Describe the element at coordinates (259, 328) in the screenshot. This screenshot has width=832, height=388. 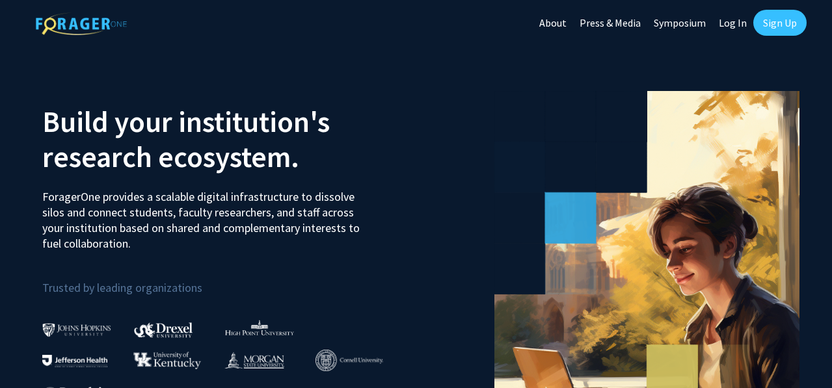
I see `img: High Point University` at that location.